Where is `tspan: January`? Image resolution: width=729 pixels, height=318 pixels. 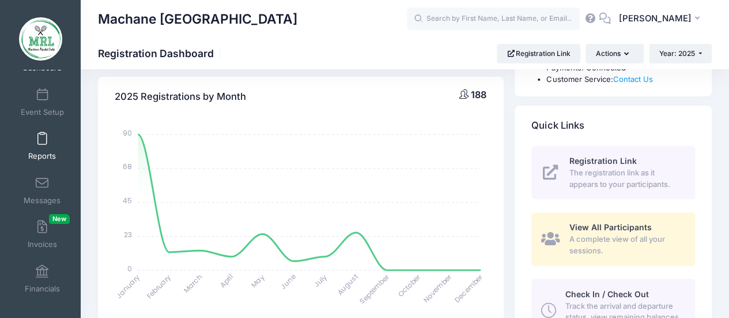
tspan: January is located at coordinates (128, 285).